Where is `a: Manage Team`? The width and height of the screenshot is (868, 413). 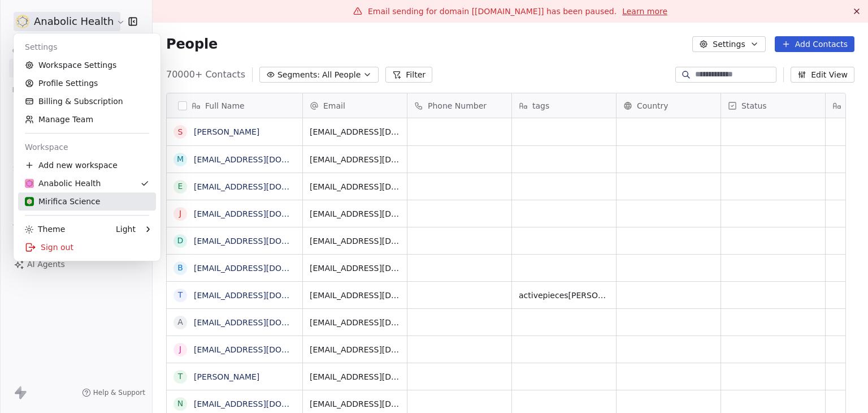
a: Manage Team is located at coordinates (87, 119).